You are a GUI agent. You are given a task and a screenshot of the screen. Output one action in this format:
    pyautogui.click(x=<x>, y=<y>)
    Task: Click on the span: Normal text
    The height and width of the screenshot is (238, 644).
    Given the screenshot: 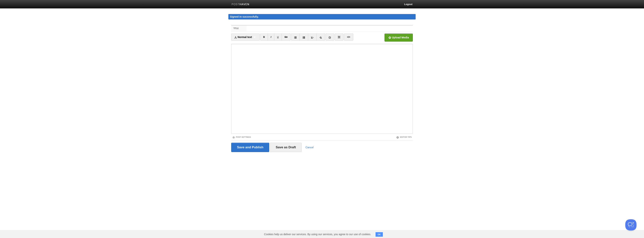 What is the action you would take?
    pyautogui.click(x=243, y=37)
    